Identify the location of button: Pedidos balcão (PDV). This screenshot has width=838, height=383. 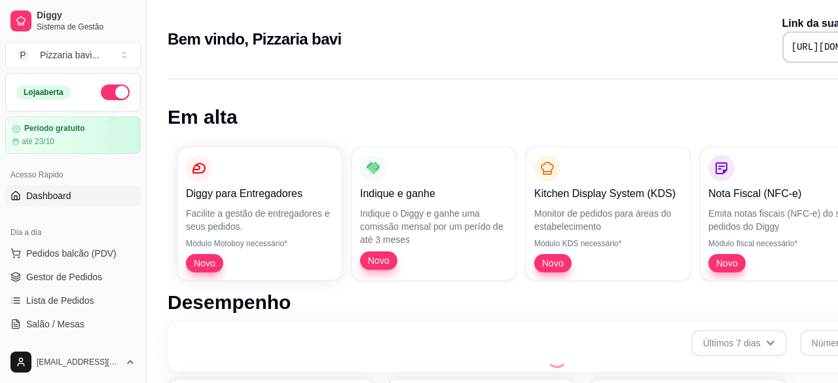
(73, 253).